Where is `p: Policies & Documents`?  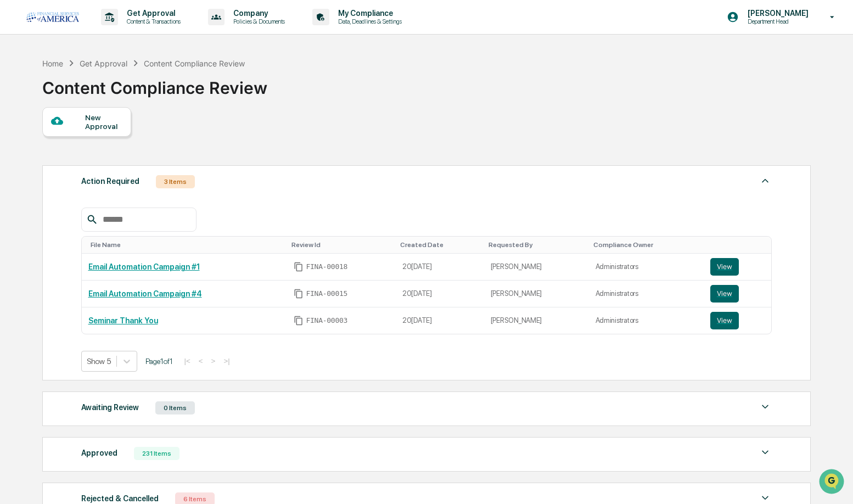
p: Policies & Documents is located at coordinates (257, 21).